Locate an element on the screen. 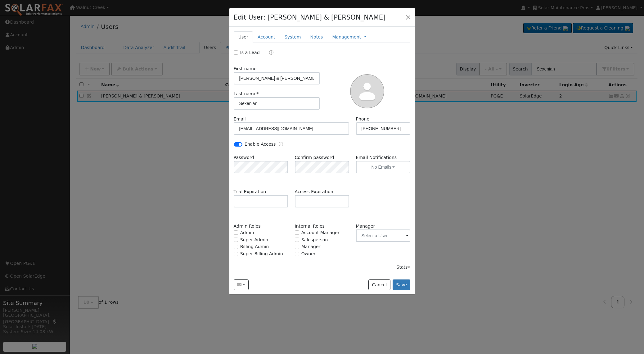 This screenshot has height=354, width=644. button: Cancel is located at coordinates (379, 285).